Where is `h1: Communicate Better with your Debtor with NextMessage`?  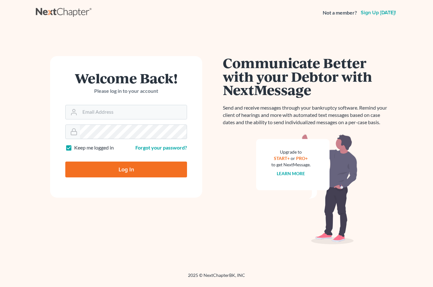 h1: Communicate Better with your Debtor with NextMessage is located at coordinates (307, 76).